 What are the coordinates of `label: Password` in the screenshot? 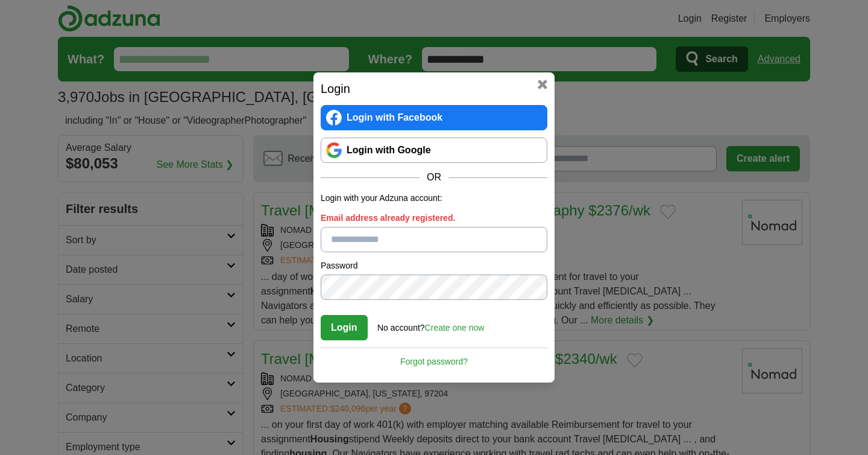 It's located at (434, 266).